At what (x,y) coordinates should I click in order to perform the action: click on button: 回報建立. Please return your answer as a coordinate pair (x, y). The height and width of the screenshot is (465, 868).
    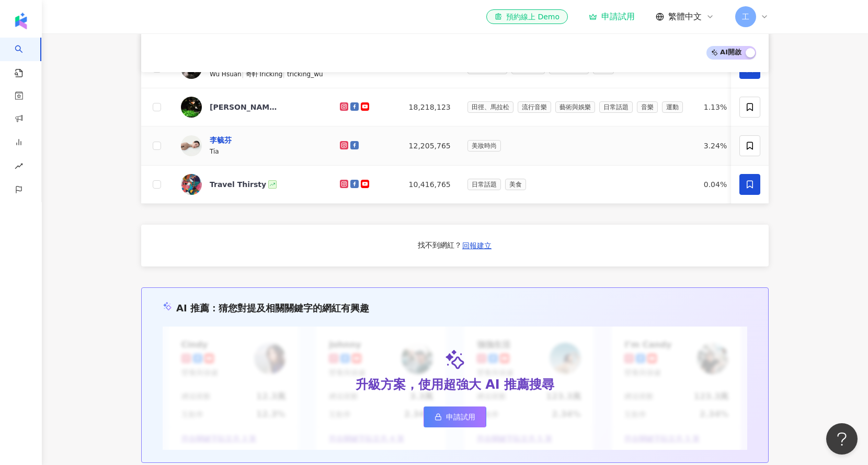
    Looking at the image, I should click on (477, 246).